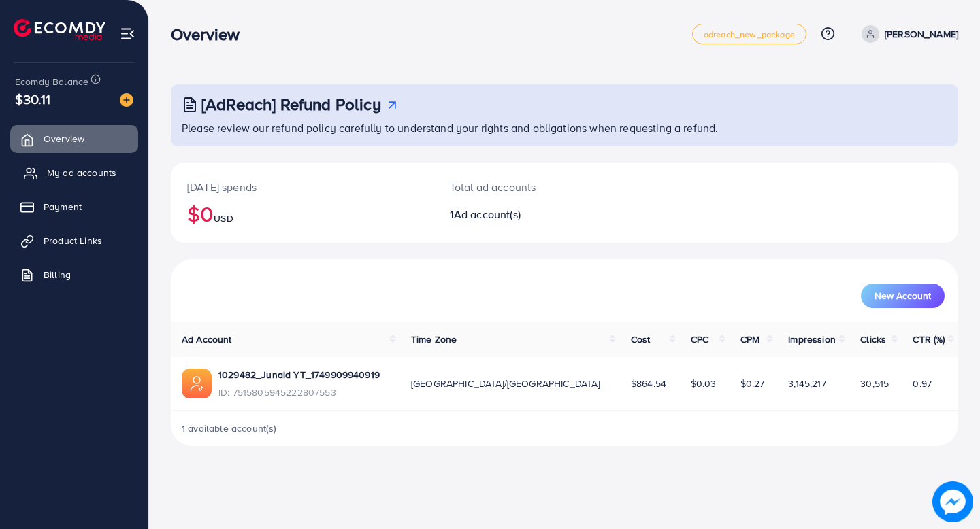 The height and width of the screenshot is (529, 980). Describe the element at coordinates (566, 128) in the screenshot. I see `p: Please review our refund policy carefully to understand your rights and obligations when requesti...` at that location.